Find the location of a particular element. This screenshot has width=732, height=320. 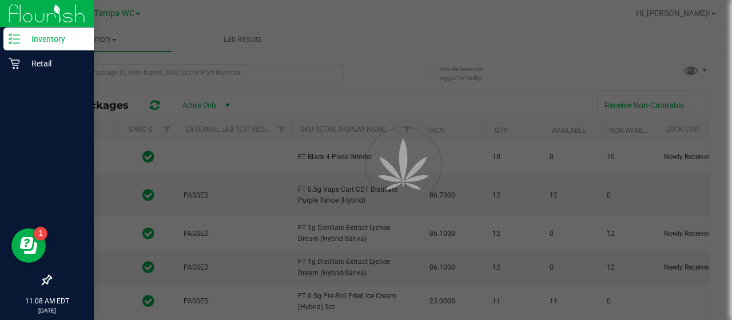

span: 1 is located at coordinates (7, 6).